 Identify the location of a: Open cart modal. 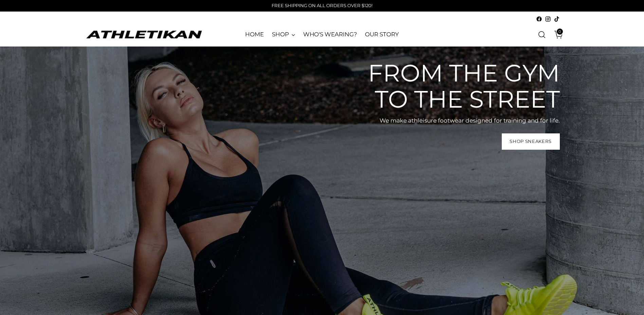
(556, 34).